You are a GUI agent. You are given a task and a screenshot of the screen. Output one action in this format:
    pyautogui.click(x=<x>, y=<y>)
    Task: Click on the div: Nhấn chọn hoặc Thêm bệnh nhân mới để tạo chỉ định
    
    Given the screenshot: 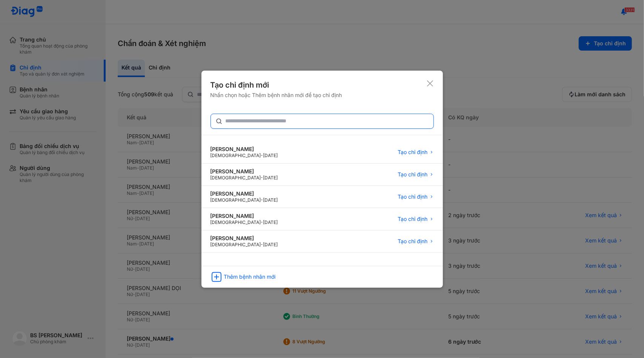 What is the action you would take?
    pyautogui.click(x=276, y=95)
    